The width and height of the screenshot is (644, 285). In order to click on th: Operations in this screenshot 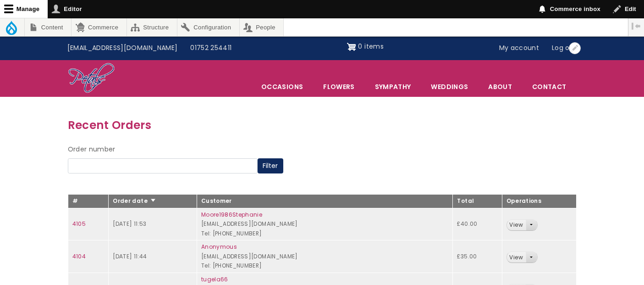, I will do `click(539, 201)`.